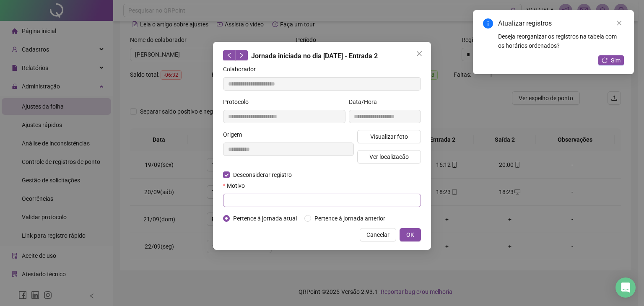  I want to click on label: Motivo, so click(236, 186).